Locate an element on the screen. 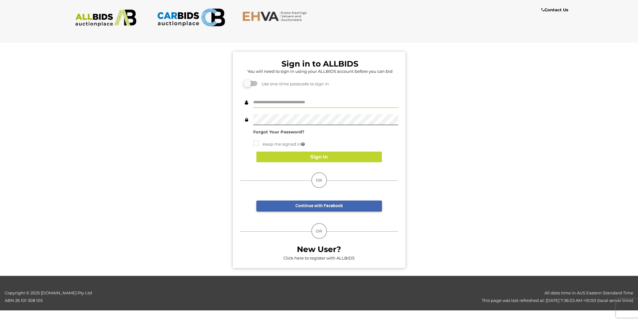 Image resolution: width=638 pixels, height=322 pixels. a: Click here to register with ALLBIDS is located at coordinates (319, 258).